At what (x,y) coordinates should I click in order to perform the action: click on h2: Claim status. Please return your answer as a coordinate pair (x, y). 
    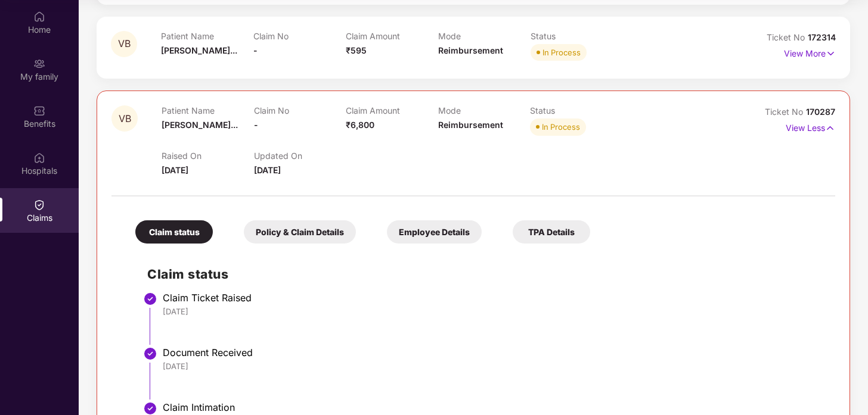
    Looking at the image, I should click on (485, 274).